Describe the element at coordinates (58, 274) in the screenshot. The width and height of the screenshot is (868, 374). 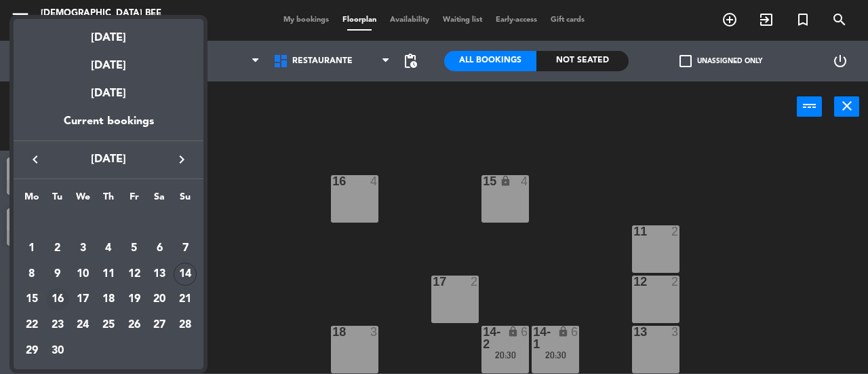
I see `div: 9` at that location.